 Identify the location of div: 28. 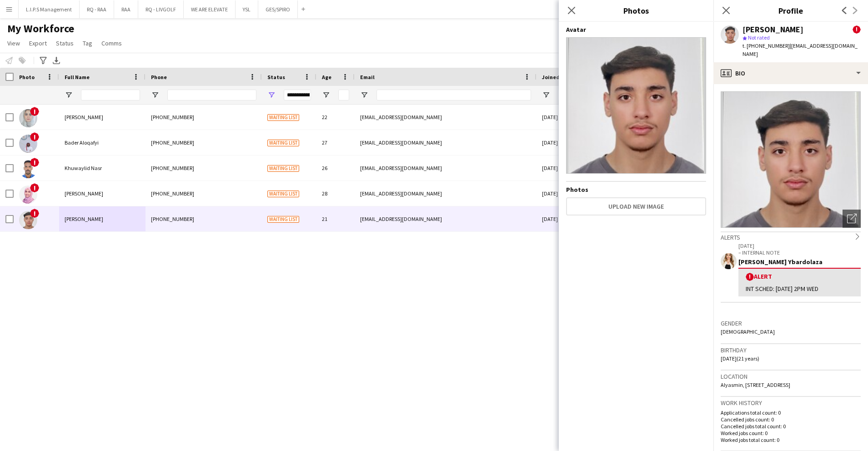
(336, 193).